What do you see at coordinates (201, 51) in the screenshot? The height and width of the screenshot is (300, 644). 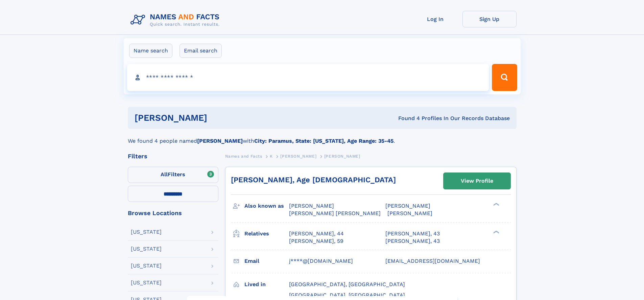 I see `label: Email search` at bounding box center [201, 51].